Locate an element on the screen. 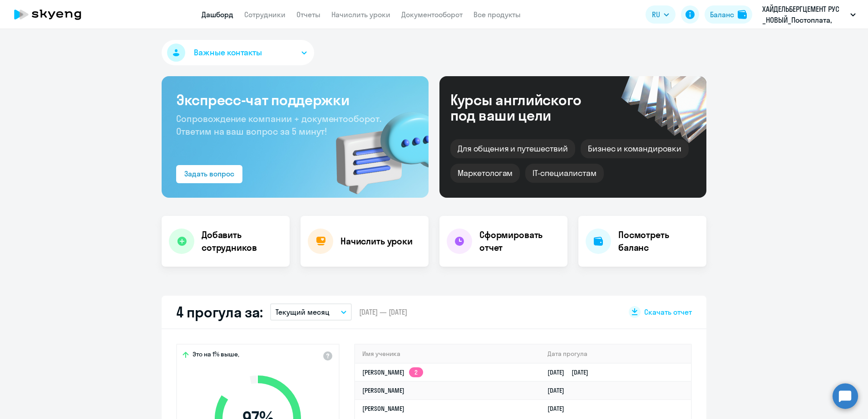  app-skyeng-badge: 2 is located at coordinates (416, 372).